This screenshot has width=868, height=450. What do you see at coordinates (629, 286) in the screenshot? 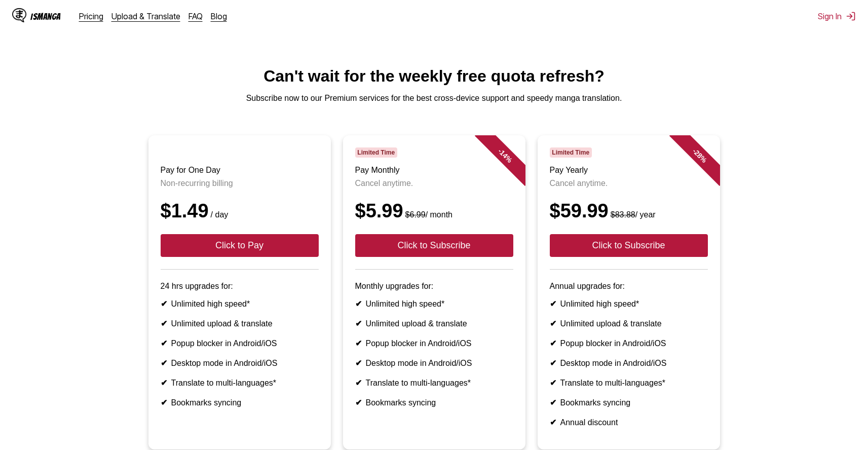
I see `p: Annual upgrades for:` at bounding box center [629, 286].